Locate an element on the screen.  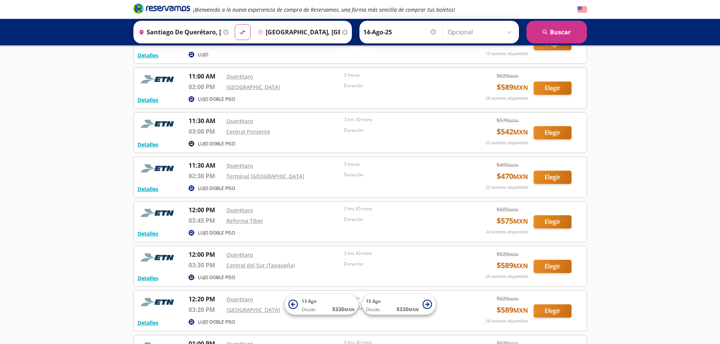
p: 3 hrs 45 mins is located at coordinates (401, 209).